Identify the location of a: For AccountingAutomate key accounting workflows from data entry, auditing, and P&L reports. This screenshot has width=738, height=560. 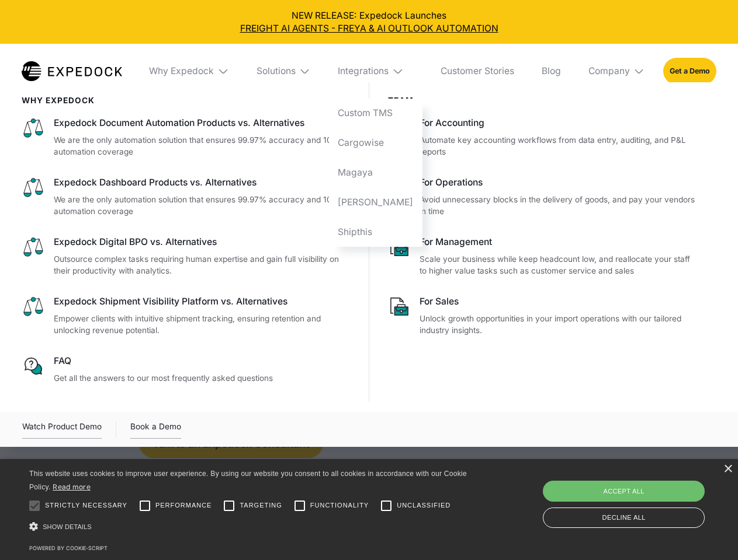
(542, 137).